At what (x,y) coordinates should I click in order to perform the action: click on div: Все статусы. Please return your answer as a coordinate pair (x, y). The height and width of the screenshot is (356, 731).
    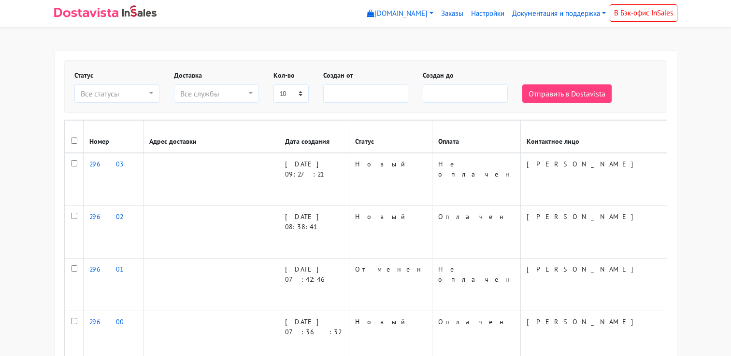
    Looking at the image, I should click on (114, 94).